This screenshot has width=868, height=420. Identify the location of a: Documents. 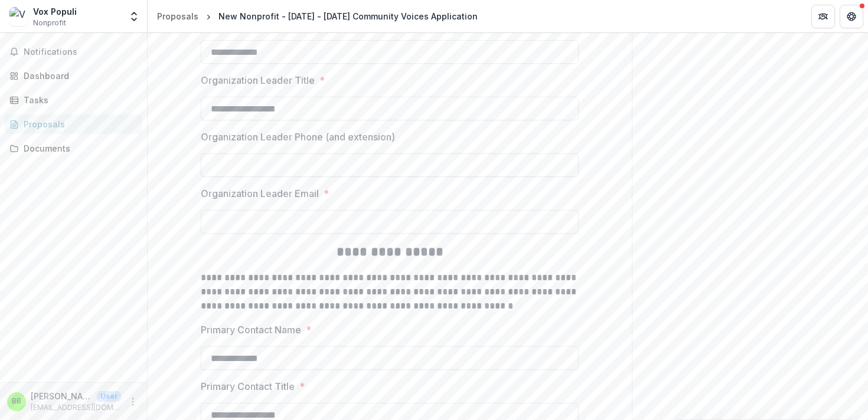
(73, 148).